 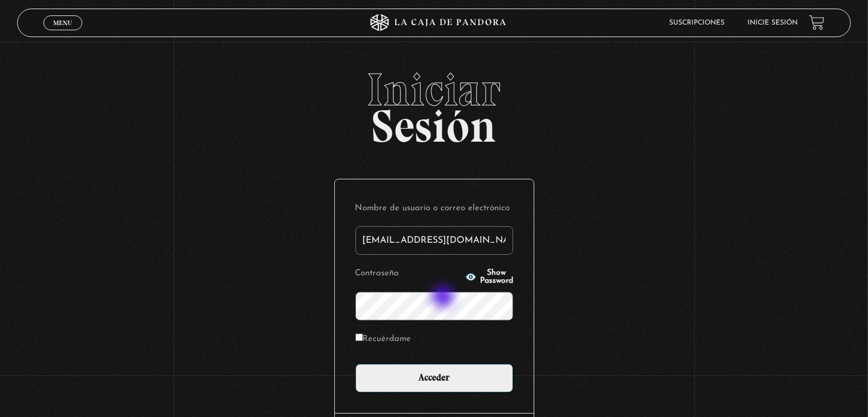 I want to click on span: Menu, so click(x=62, y=23).